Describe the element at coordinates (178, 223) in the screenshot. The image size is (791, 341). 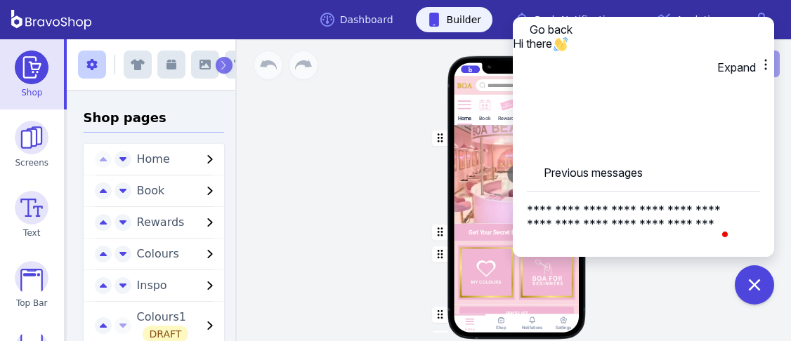
I see `button: Rewards` at that location.